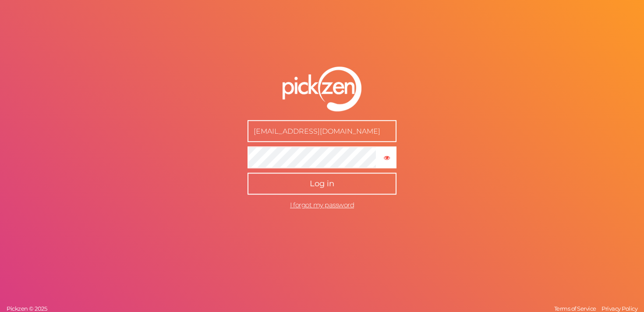 The height and width of the screenshot is (312, 644). Describe the element at coordinates (619, 309) in the screenshot. I see `span: Privacy Policy` at that location.